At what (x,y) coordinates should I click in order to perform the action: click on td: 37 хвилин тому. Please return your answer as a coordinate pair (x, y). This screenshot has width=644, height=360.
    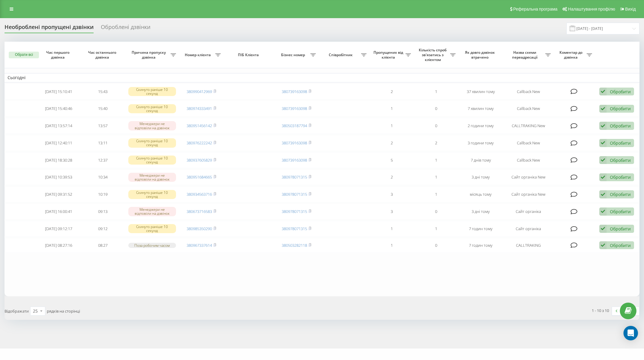
    Looking at the image, I should click on (481, 91).